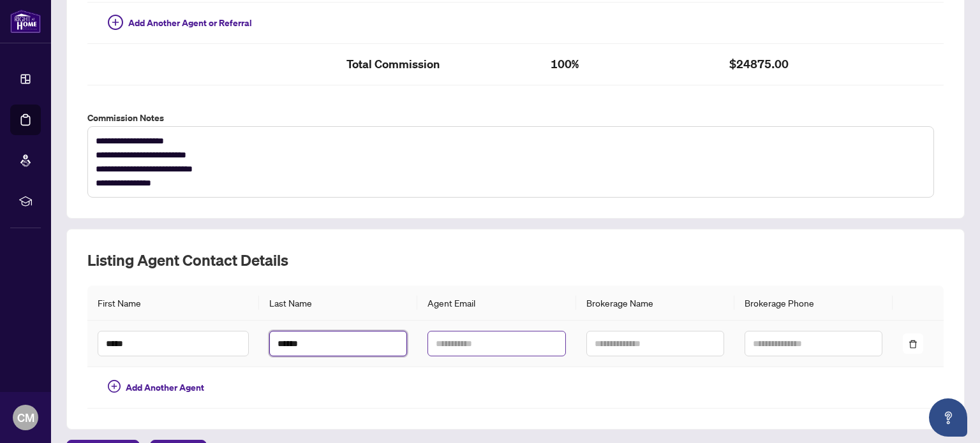 Image resolution: width=980 pixels, height=443 pixels. Describe the element at coordinates (656, 303) in the screenshot. I see `th: Brokerage Name` at that location.